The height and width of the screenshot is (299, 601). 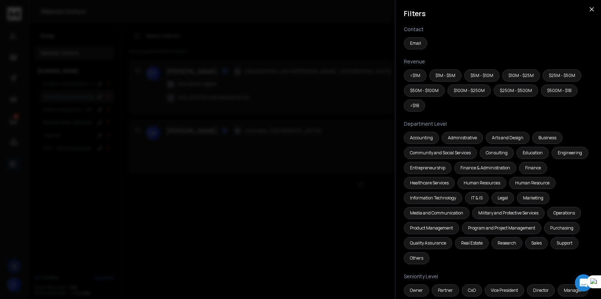 I want to click on button: Purchasing, so click(x=562, y=228).